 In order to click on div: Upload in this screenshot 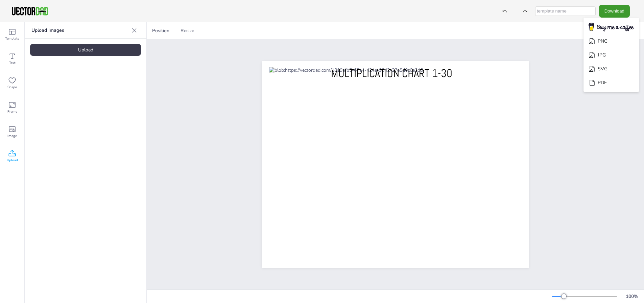, I will do `click(86, 50)`.